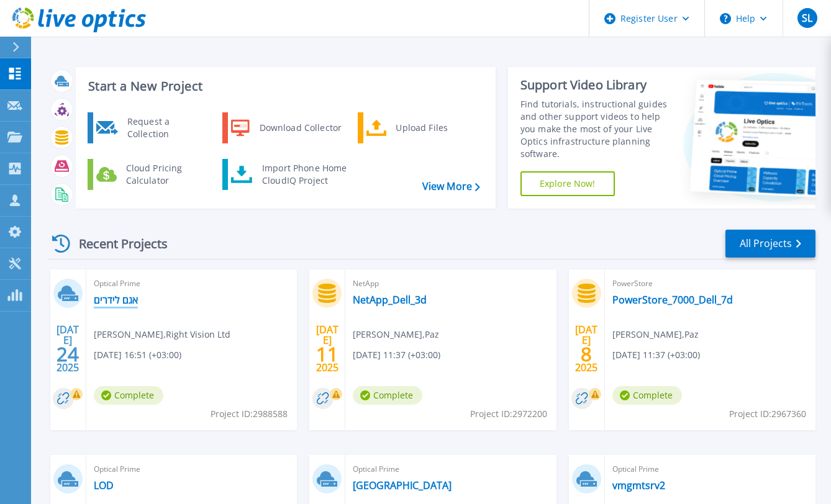 The width and height of the screenshot is (831, 504). I want to click on a: Upload Files, so click(421, 128).